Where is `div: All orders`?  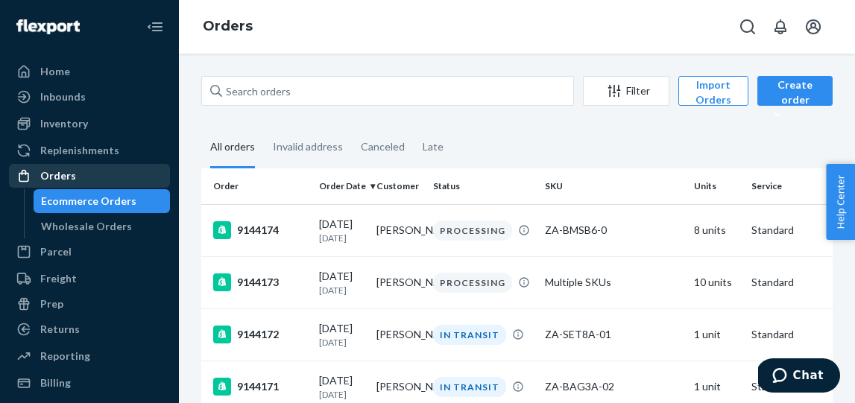 div: All orders is located at coordinates (233, 148).